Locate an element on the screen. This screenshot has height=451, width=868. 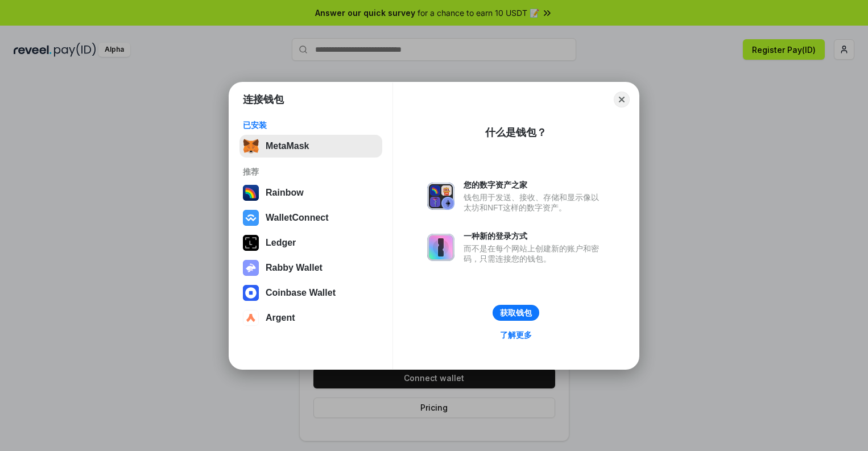
div: 获取钱包 is located at coordinates (516, 313).